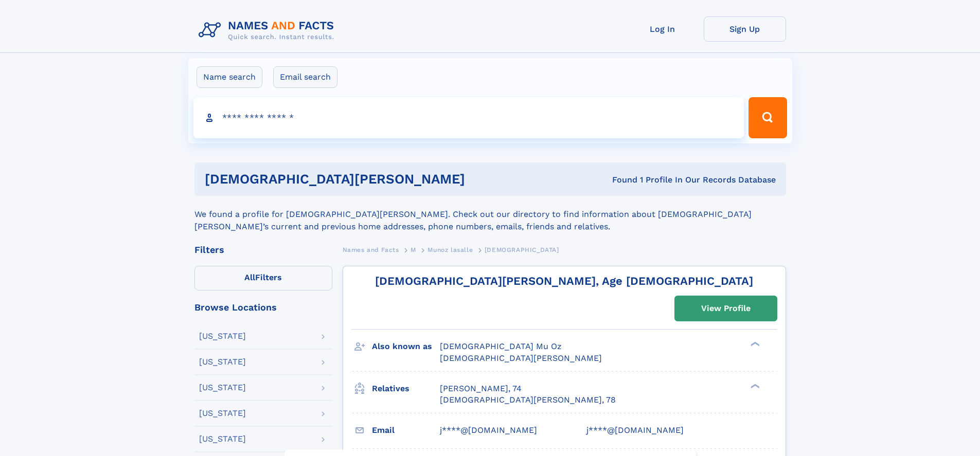 Image resolution: width=980 pixels, height=456 pixels. Describe the element at coordinates (468, 118) in the screenshot. I see `input: search input` at that location.